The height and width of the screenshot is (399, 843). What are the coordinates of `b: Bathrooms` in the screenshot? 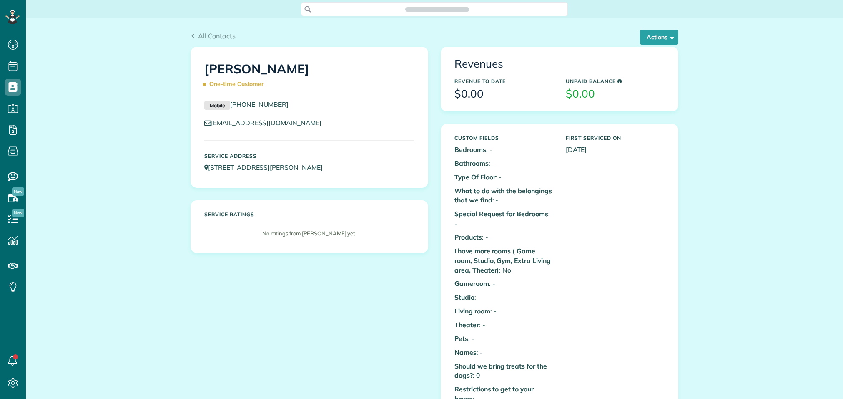 It's located at (472, 163).